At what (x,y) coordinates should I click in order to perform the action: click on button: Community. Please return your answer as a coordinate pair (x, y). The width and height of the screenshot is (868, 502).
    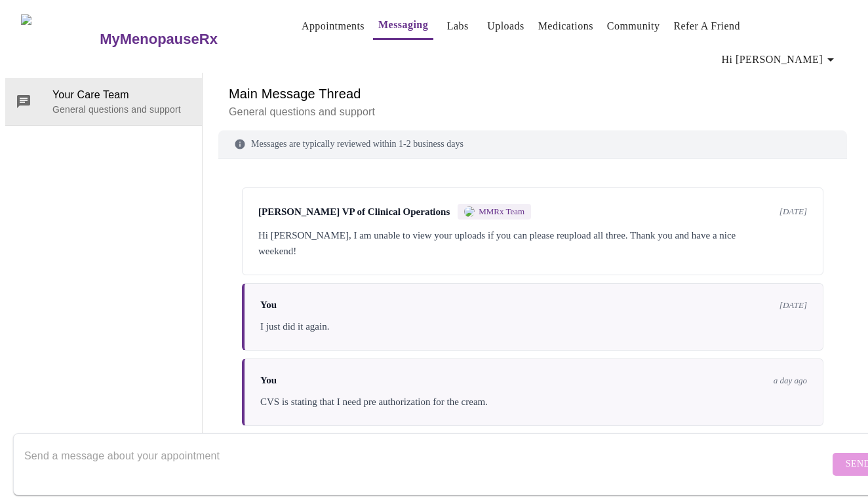
    Looking at the image, I should click on (633, 26).